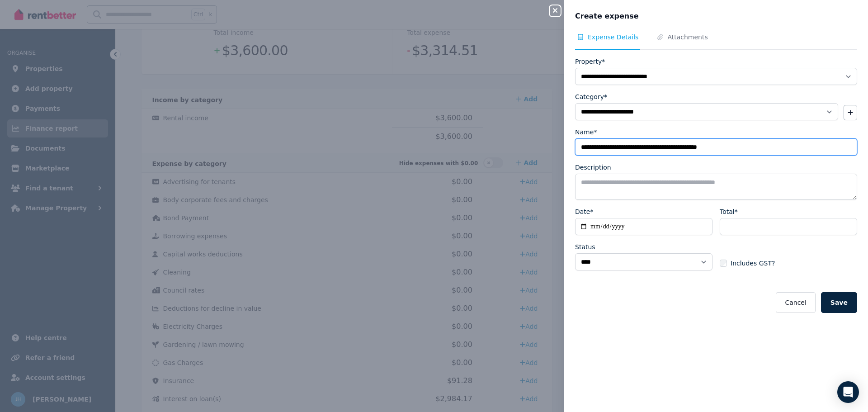 The height and width of the screenshot is (412, 868). I want to click on label: Category*, so click(591, 97).